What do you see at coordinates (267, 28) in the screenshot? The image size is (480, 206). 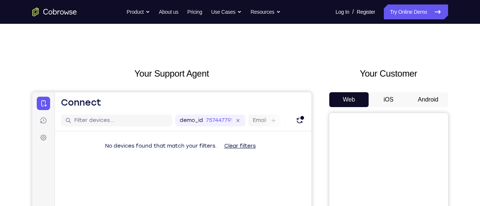 I see `button: Refresh` at bounding box center [267, 28].